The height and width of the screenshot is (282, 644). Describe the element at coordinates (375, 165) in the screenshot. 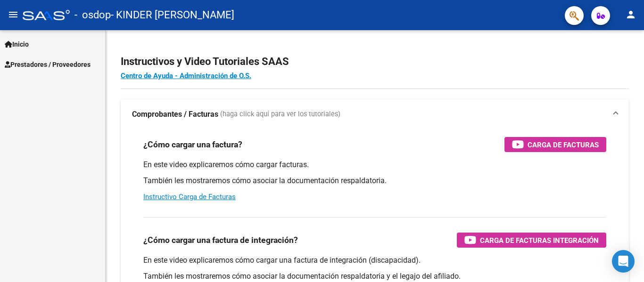

I see `p: En este video explicaremos cómo cargar facturas.` at that location.